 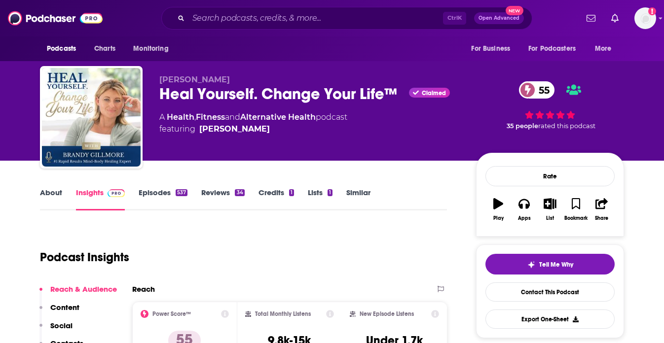 What do you see at coordinates (490, 49) in the screenshot?
I see `span: For Business` at bounding box center [490, 49].